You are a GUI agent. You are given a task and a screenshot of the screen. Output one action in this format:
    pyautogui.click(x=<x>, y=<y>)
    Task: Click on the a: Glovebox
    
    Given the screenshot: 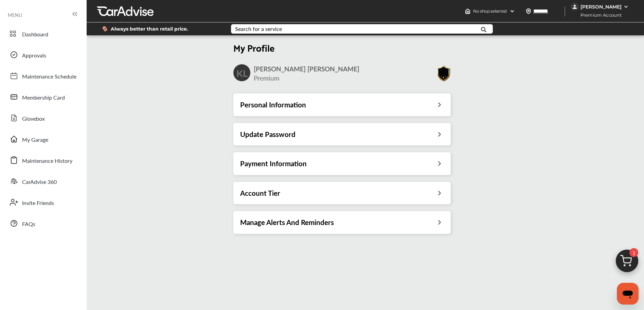 What is the action you would take?
    pyautogui.click(x=43, y=117)
    